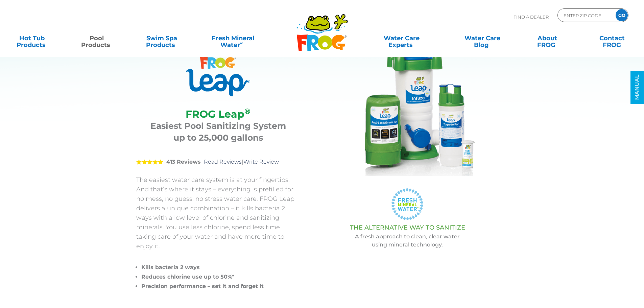  What do you see at coordinates (218, 213) in the screenshot?
I see `p: The easiest water care system is at your fingertips. And that’s where it stays – everything is pr...` at bounding box center [218, 213].